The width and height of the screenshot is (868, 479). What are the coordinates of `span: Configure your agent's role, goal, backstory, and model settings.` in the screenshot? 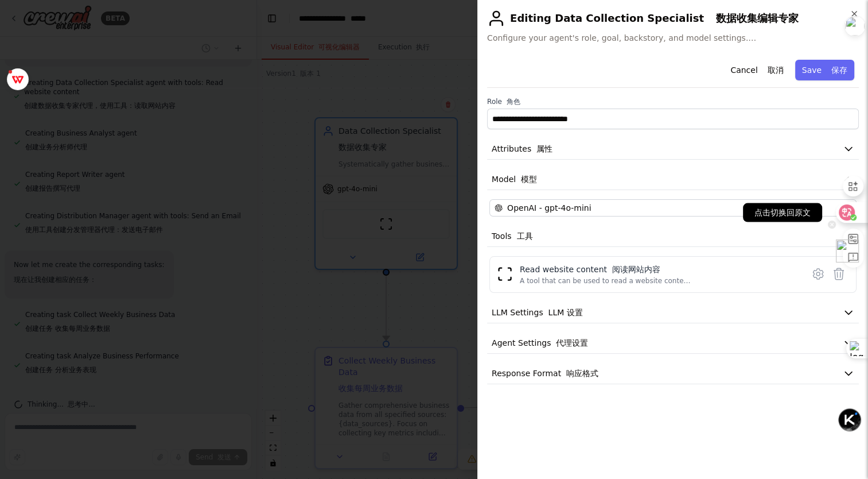 It's located at (673, 38).